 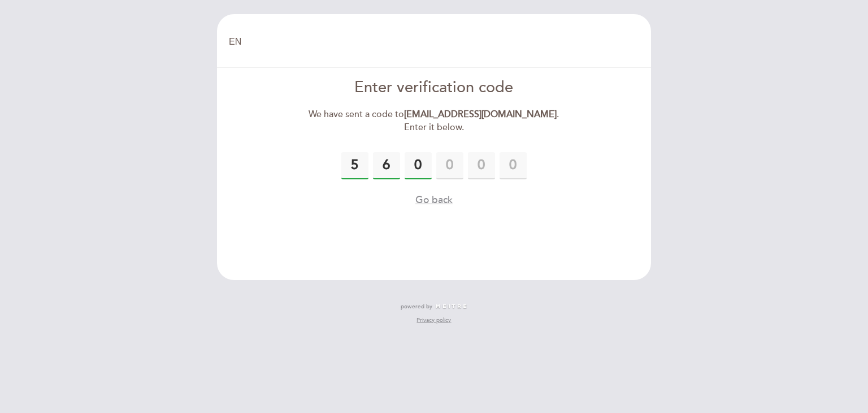 I want to click on a: Privacy policy, so click(x=434, y=320).